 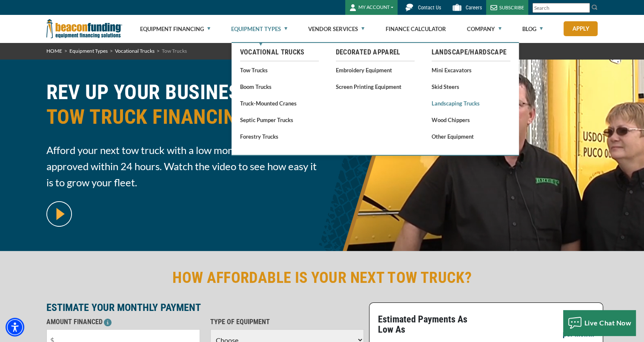 I want to click on img: Search, so click(x=595, y=7).